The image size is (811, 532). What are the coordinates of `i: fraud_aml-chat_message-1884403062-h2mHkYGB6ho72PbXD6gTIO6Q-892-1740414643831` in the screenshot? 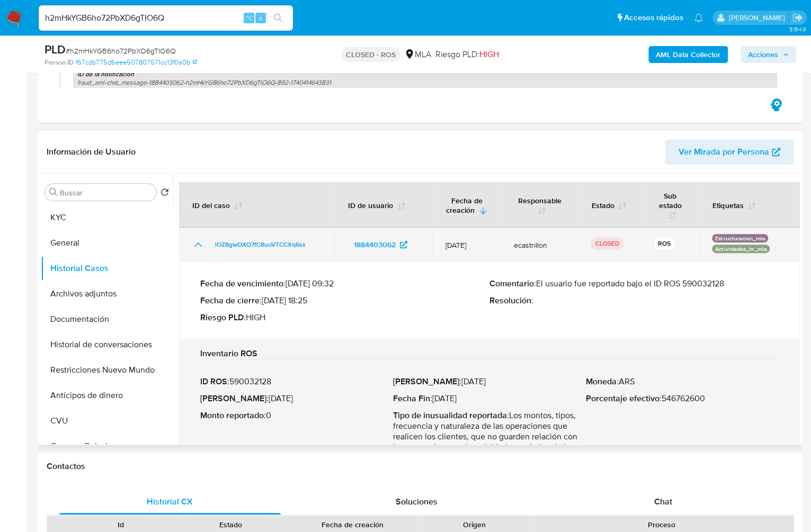 It's located at (204, 82).